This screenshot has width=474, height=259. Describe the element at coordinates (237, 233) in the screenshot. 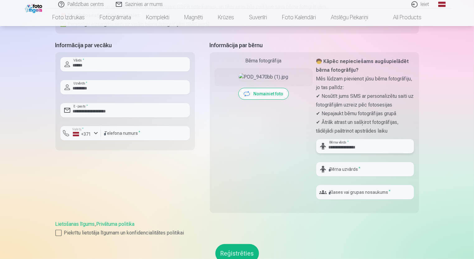

I see `label: Piekrītu lietotāja līgumam un konfidencialitātes politikai` at that location.